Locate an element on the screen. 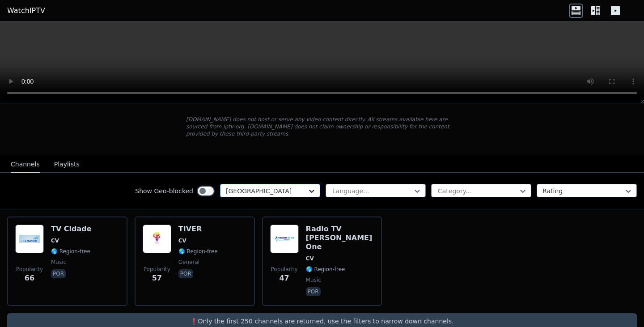 The width and height of the screenshot is (644, 327). button: Channels is located at coordinates (25, 165).